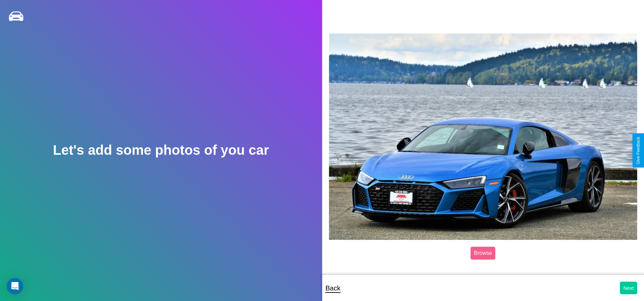 This screenshot has width=644, height=301. I want to click on button: Next, so click(628, 288).